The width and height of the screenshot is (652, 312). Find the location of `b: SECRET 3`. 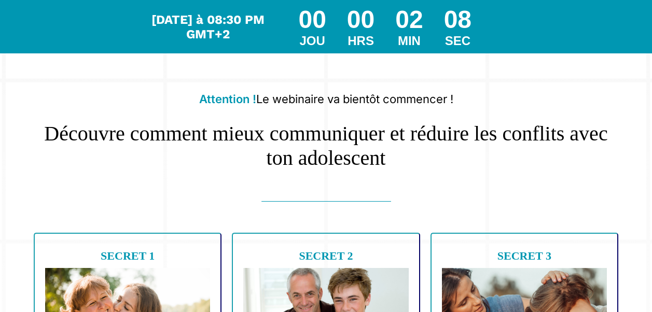

b: SECRET 3 is located at coordinates (525, 256).